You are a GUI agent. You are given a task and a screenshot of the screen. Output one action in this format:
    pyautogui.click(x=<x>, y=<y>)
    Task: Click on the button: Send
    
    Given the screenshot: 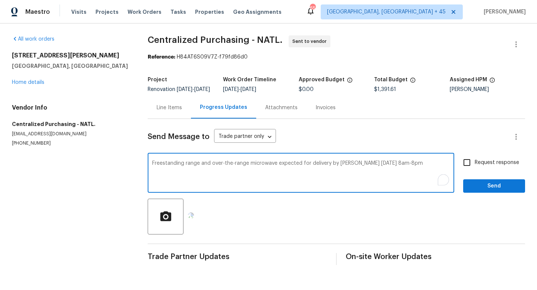 What is the action you would take?
    pyautogui.click(x=494, y=186)
    